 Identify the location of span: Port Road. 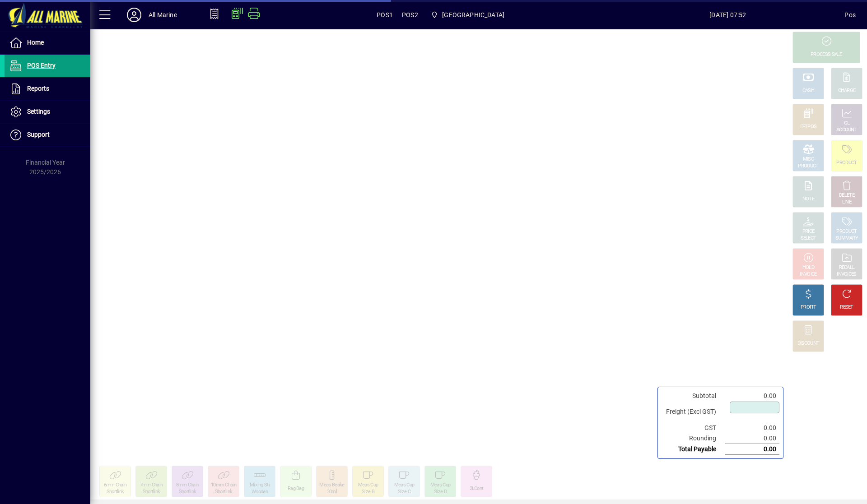
(468, 15).